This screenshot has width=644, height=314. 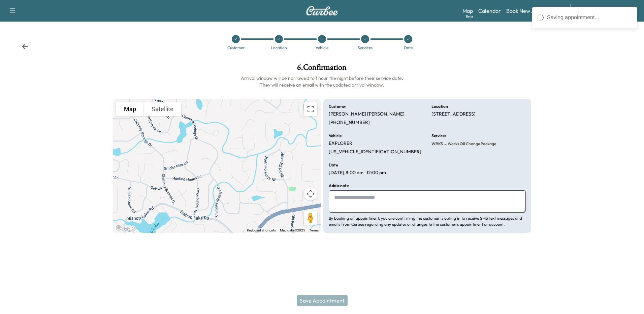 I want to click on div: Location, so click(x=279, y=48).